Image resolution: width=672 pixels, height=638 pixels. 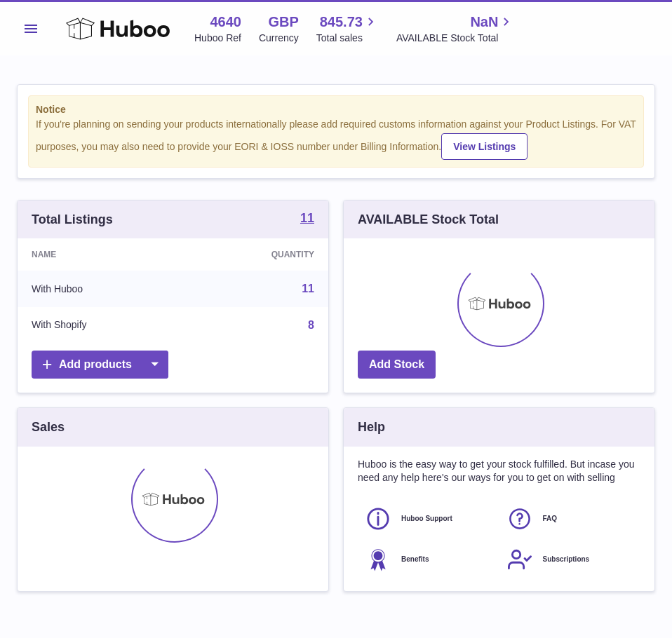 I want to click on td: With Shopify, so click(x=101, y=325).